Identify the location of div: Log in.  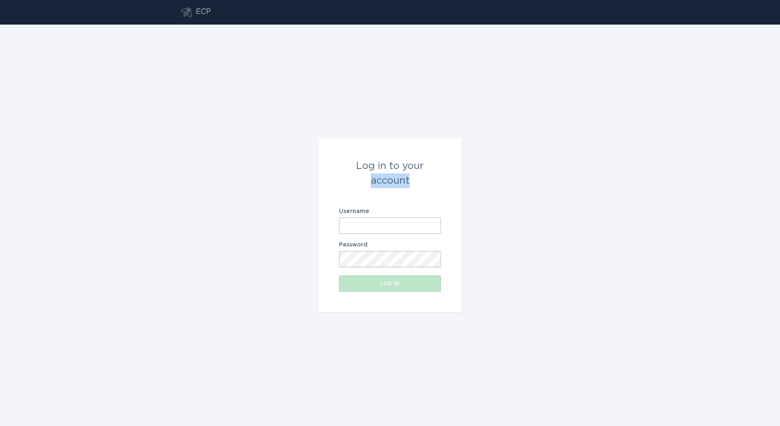
(390, 283).